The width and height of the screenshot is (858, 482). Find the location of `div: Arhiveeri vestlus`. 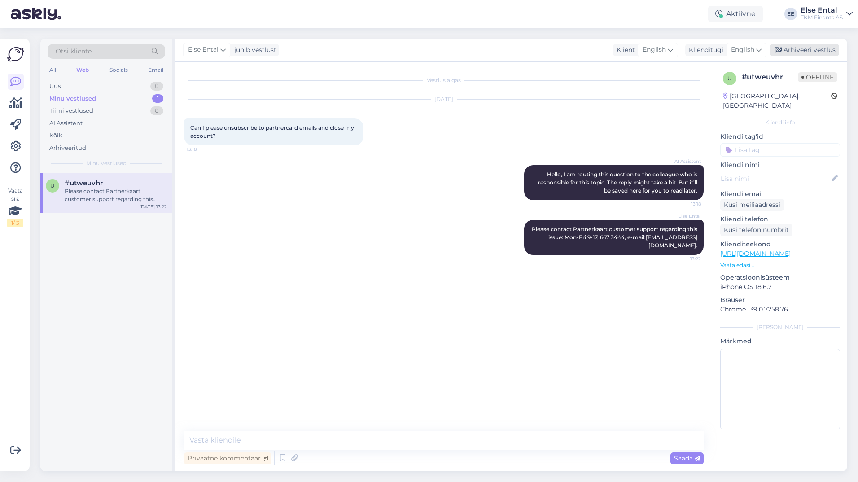

div: Arhiveeri vestlus is located at coordinates (804, 50).